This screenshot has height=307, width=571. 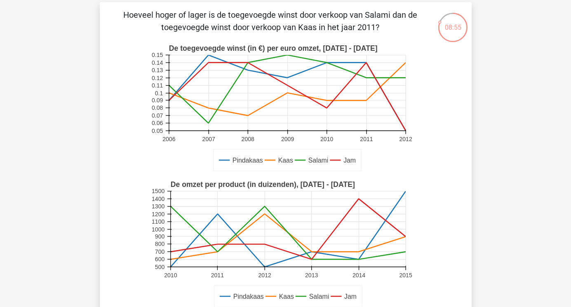 What do you see at coordinates (287, 139) in the screenshot?
I see `text: 2009` at bounding box center [287, 139].